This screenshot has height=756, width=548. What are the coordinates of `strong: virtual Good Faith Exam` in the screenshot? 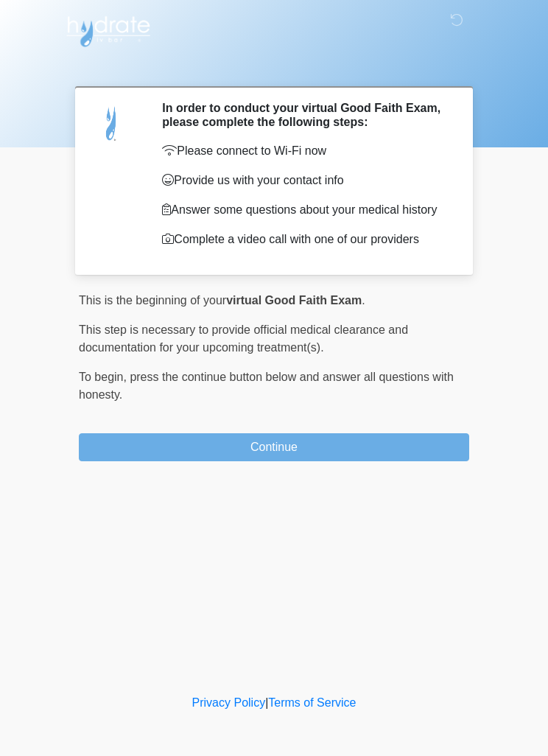 It's located at (294, 300).